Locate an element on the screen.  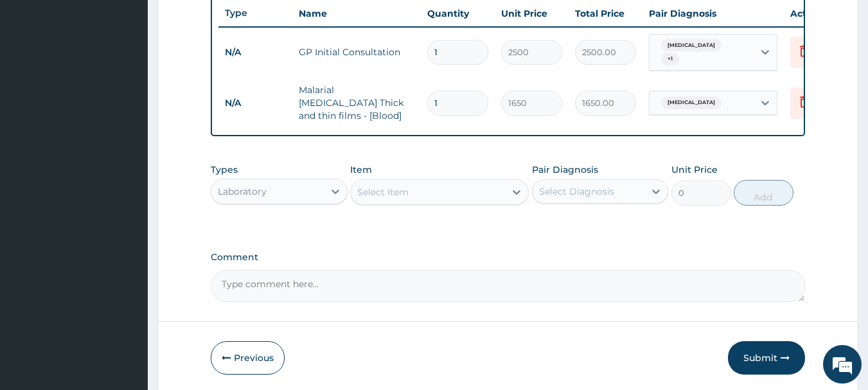
span: We're online! is located at coordinates (126, 179).